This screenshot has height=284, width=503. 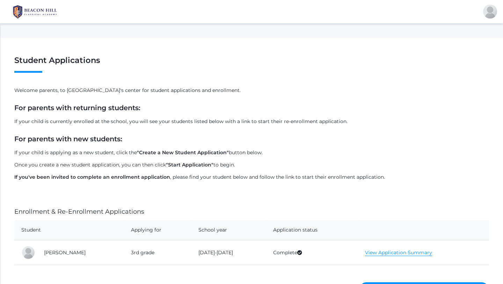 What do you see at coordinates (251, 152) in the screenshot?
I see `p: If your child is applying as a new student, click the button below.` at bounding box center [251, 152].